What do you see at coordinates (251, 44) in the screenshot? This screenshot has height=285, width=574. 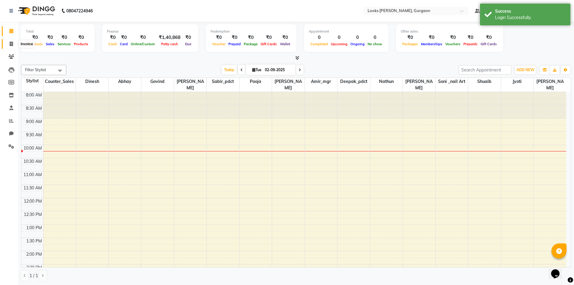 I see `span: Package` at bounding box center [251, 44].